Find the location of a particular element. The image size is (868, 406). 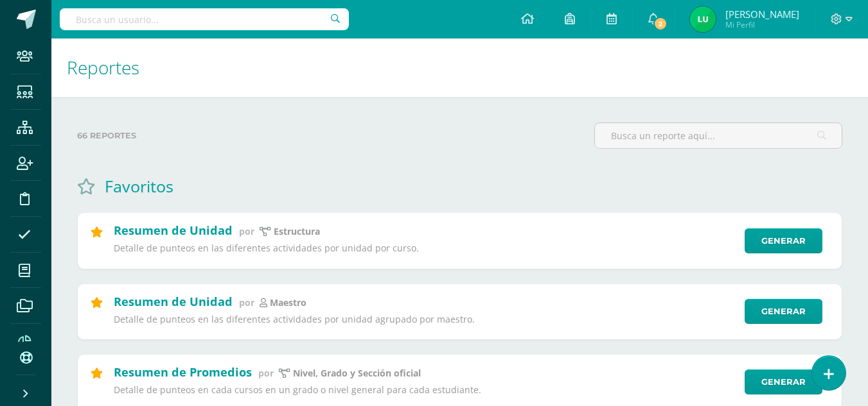

span: Mi Perfil is located at coordinates (761, 25).